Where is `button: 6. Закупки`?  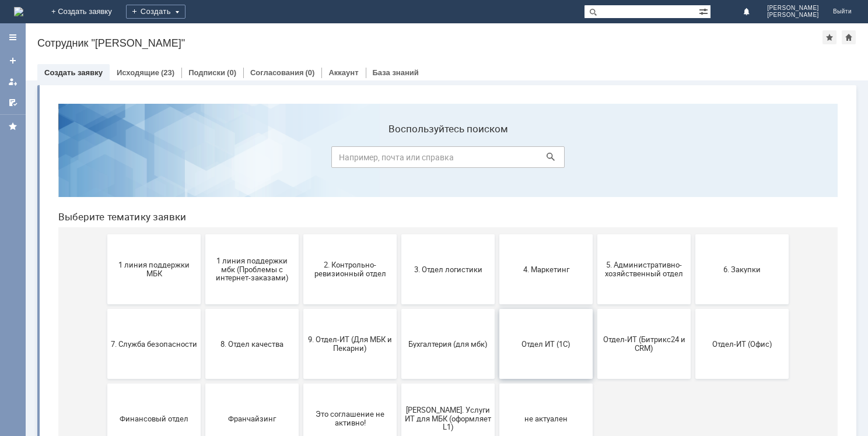 button: 6. Закупки is located at coordinates (693, 175).